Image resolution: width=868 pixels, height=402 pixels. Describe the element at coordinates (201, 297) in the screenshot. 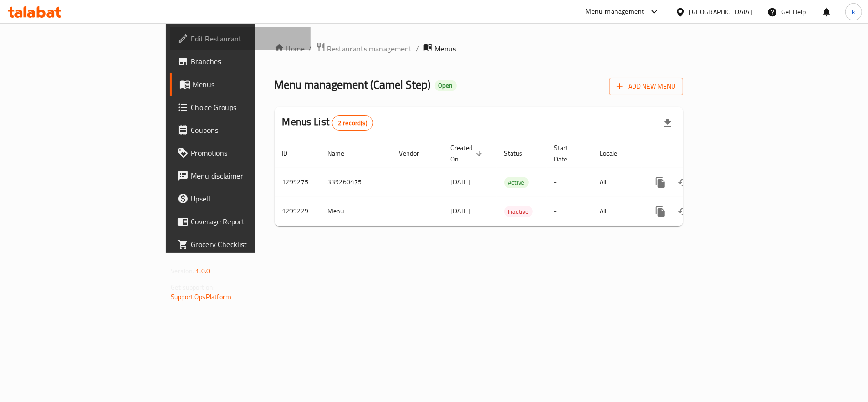

I see `a: Support.OpsPlatform` at that location.